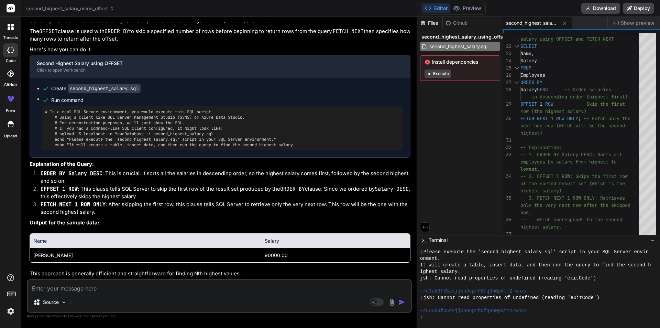 The height and width of the screenshot is (328, 660). I want to click on td: 90000.00, so click(336, 255).